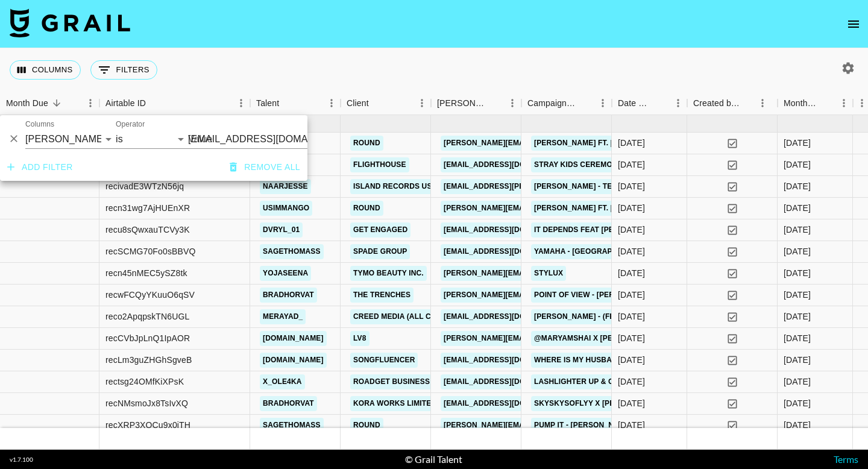 This screenshot has width=868, height=469. I want to click on div: recNMsmoJx8TsIvXQ, so click(147, 403).